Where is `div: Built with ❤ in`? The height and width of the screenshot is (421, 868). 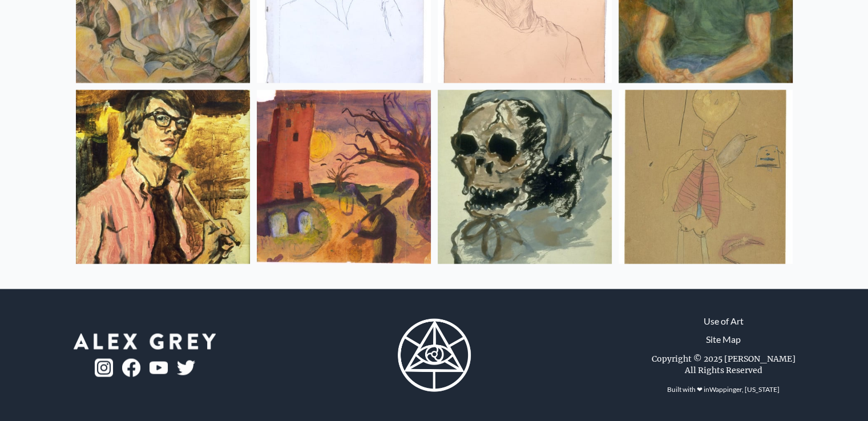 div: Built with ❤ in is located at coordinates (723, 390).